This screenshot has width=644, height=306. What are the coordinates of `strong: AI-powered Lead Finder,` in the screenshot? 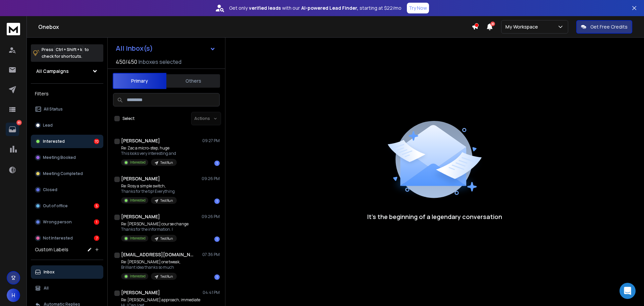 It's located at (330, 8).